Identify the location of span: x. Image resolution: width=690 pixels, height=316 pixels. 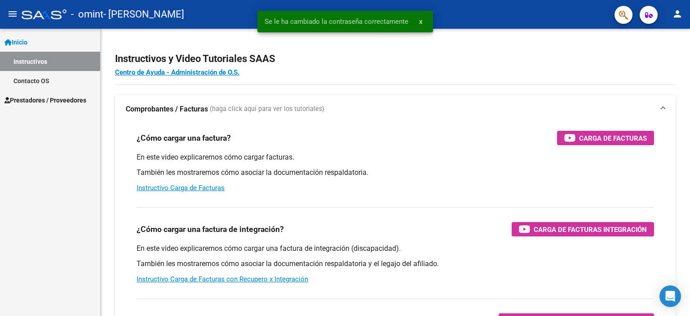
(420, 22).